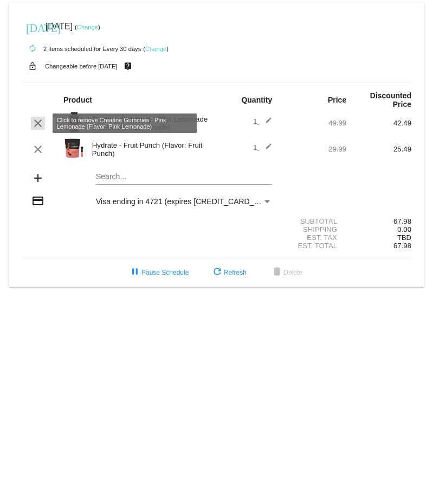 This screenshot has height=499, width=433. What do you see at coordinates (152, 149) in the screenshot?
I see `div: Hydrate - Fruit Punch (Flavor: Fruit Punch)` at bounding box center [152, 149].